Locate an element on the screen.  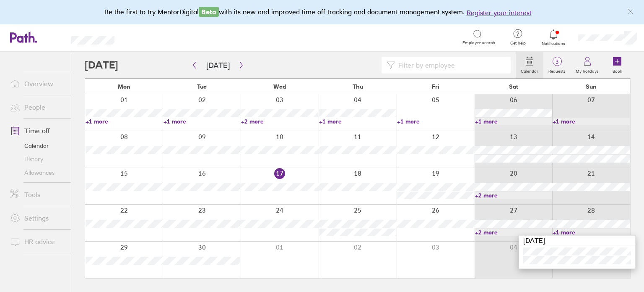
div: Be the first to try MentorDigital with its new and improved time off tracking and document manage... is located at coordinates (322, 12).